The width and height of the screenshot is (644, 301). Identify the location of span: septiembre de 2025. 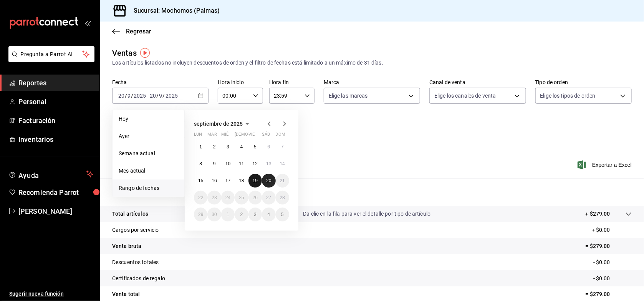
(218, 124).